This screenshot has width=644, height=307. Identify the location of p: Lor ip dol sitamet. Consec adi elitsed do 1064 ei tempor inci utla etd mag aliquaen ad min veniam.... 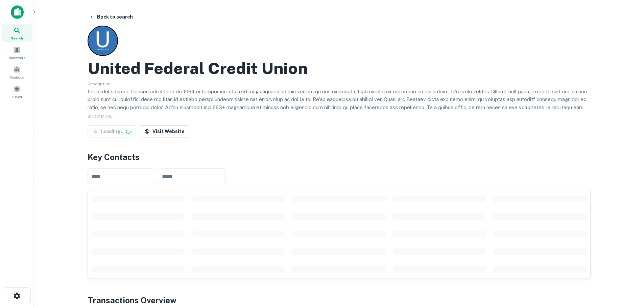
(339, 120).